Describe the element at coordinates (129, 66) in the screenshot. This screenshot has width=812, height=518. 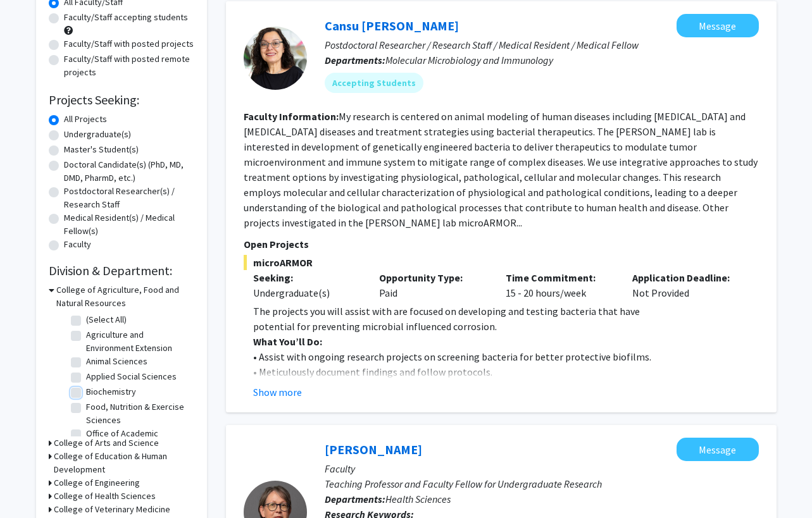
I see `label: Faculty/Staff with posted remote projects` at that location.